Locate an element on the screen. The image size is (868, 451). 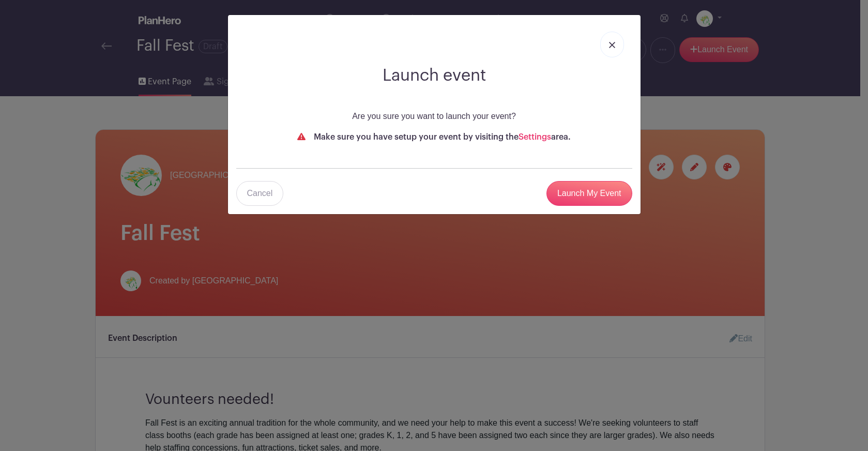
a: Settings is located at coordinates (534, 137).